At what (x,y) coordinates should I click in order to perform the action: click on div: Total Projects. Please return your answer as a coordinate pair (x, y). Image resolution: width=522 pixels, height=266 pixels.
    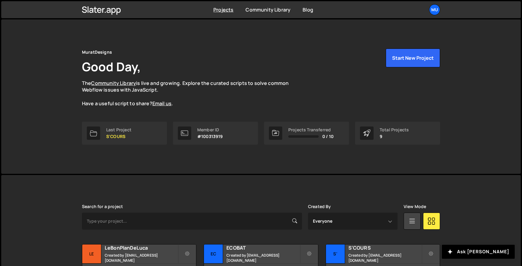
    Looking at the image, I should click on (395, 130).